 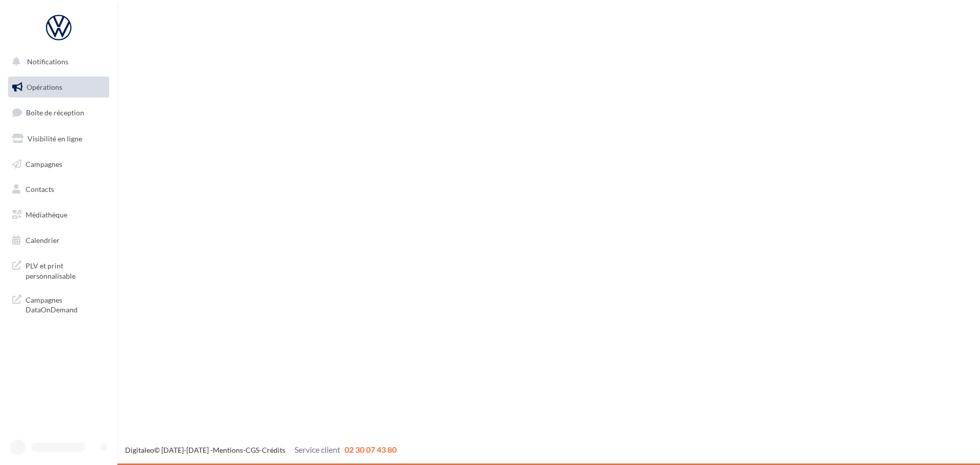 I want to click on a: Opérations, so click(x=59, y=88).